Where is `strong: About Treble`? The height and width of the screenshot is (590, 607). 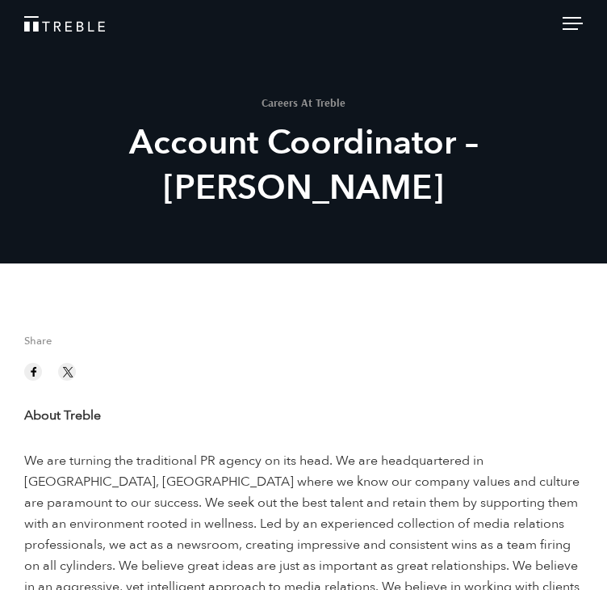
strong: About Treble is located at coordinates (62, 415).